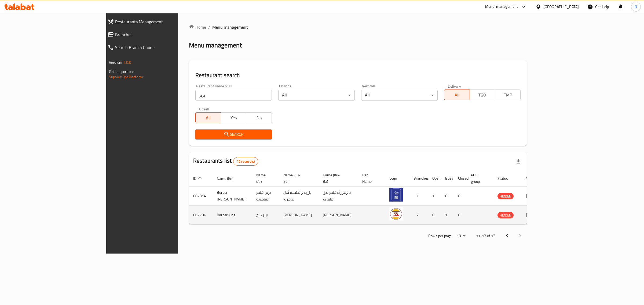  I want to click on td: بربر كنج, so click(265, 215).